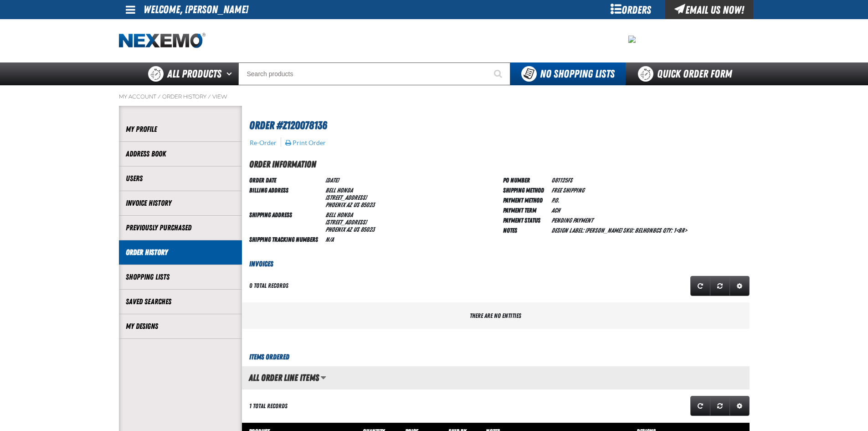  I want to click on td: Shipping Address, so click(286, 222).